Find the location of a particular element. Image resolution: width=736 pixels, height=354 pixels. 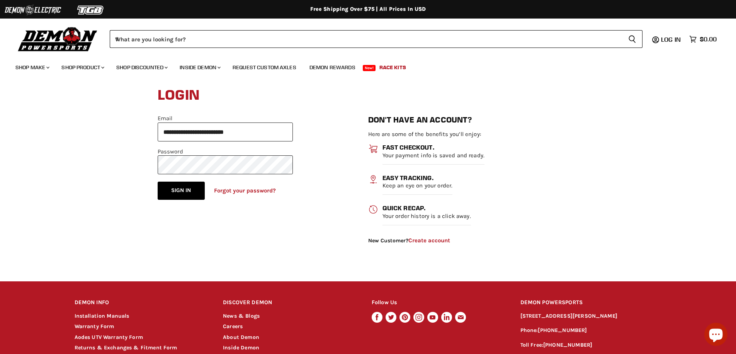

input: When autocomplete results are available use up and down arrows to review and enter to select is located at coordinates (366, 39).